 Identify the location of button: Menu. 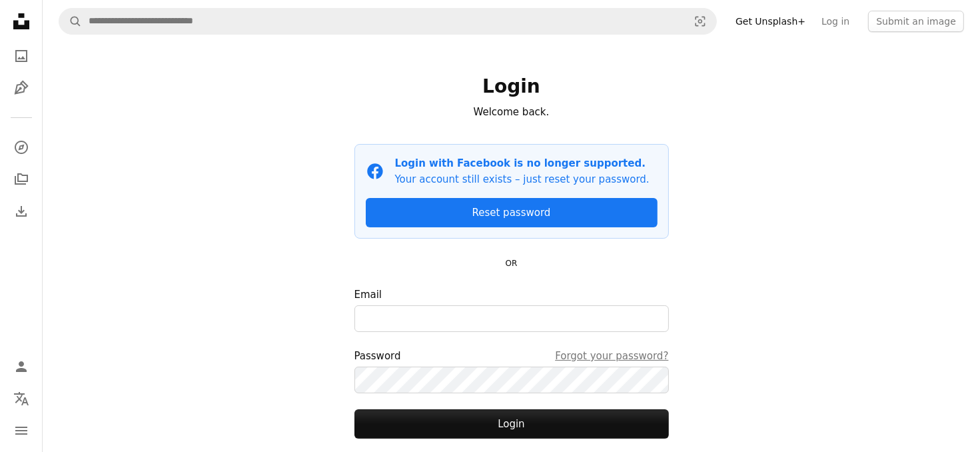
(21, 430).